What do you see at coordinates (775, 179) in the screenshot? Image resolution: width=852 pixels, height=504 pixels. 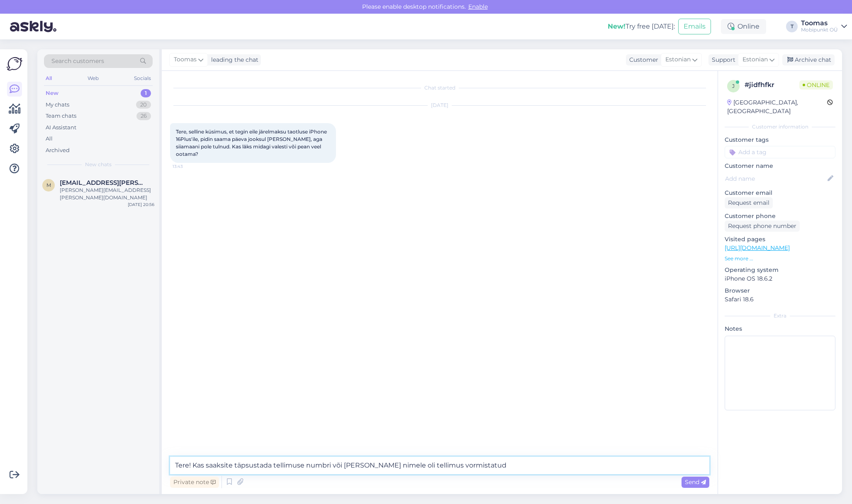 I see `input: Add name` at bounding box center [775, 179].